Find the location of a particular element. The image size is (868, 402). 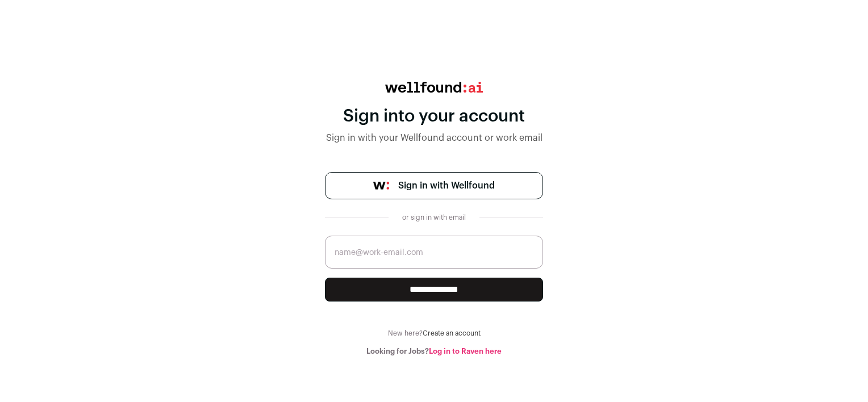

div: or sign in with email is located at coordinates (434, 217).